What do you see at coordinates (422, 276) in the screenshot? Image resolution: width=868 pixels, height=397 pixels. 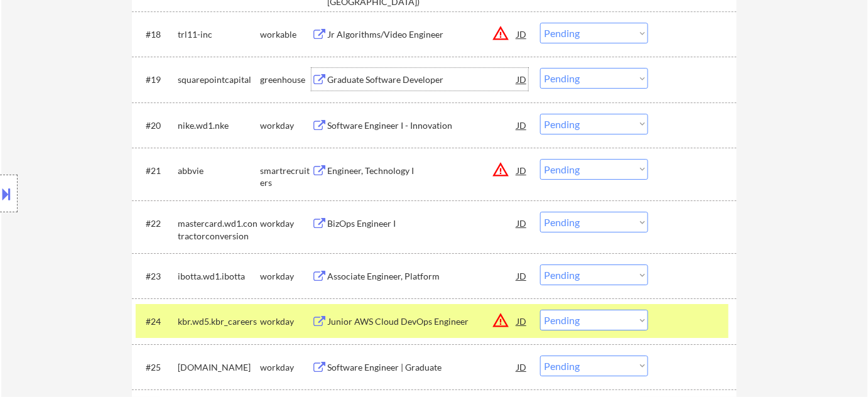 I see `div: Associate Engineer, Platform` at bounding box center [422, 276].